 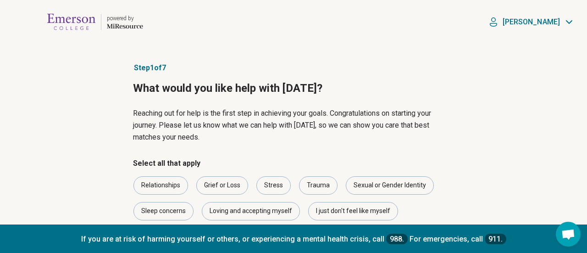 I want to click on div: Trauma, so click(x=318, y=185).